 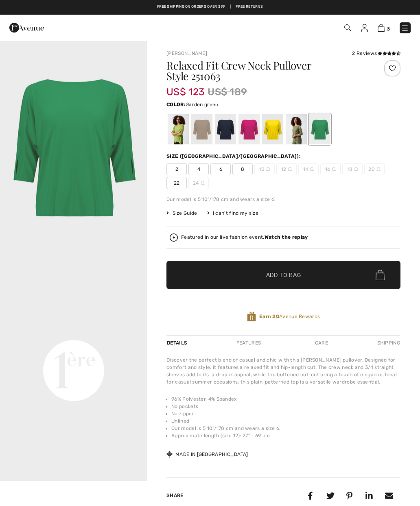 I want to click on span: 20, so click(x=374, y=169).